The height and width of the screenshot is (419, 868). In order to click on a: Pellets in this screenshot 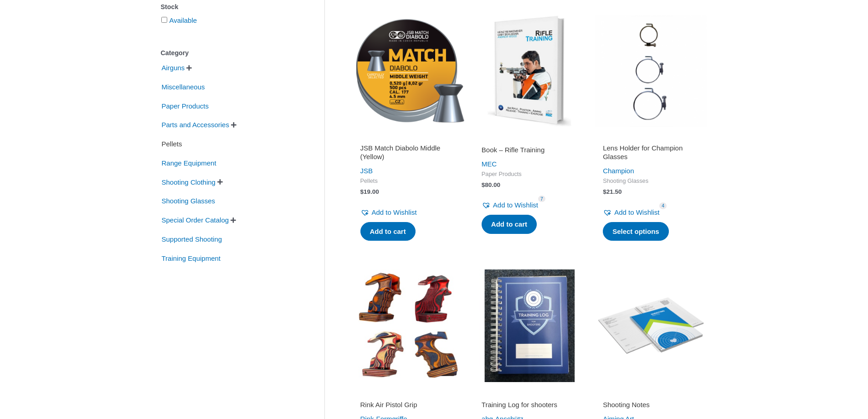, I will do `click(172, 143)`.